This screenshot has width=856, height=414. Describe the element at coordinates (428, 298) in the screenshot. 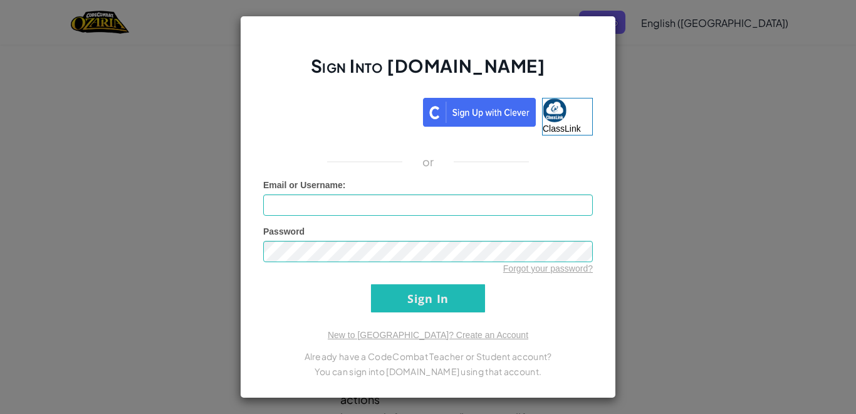

I see `input: Sign In` at that location.